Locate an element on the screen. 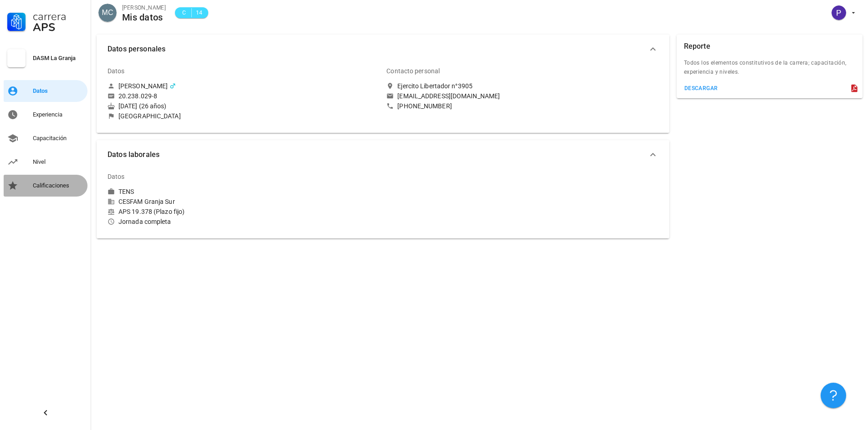  button: Datos laborales is located at coordinates (383, 155).